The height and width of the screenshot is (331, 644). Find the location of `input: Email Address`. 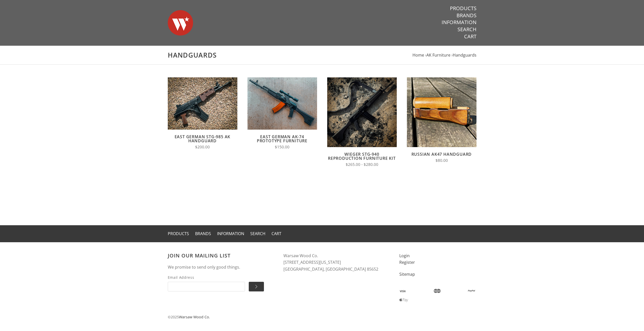

input: Email Address is located at coordinates (207, 287).